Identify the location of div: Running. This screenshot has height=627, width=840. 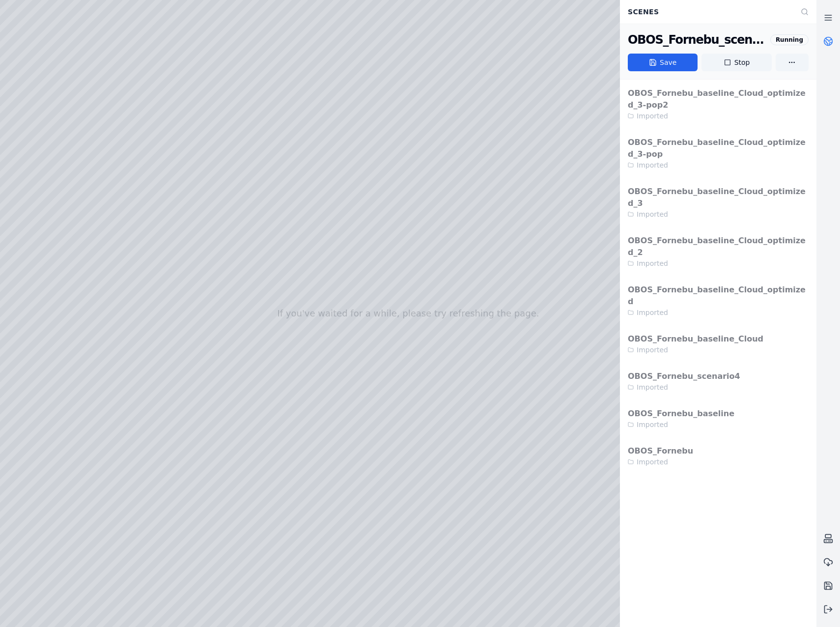
(789, 40).